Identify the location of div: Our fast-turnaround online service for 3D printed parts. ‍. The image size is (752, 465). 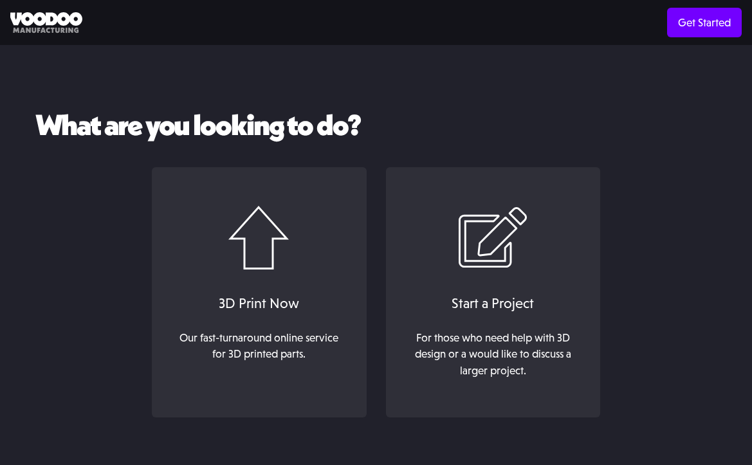
(259, 355).